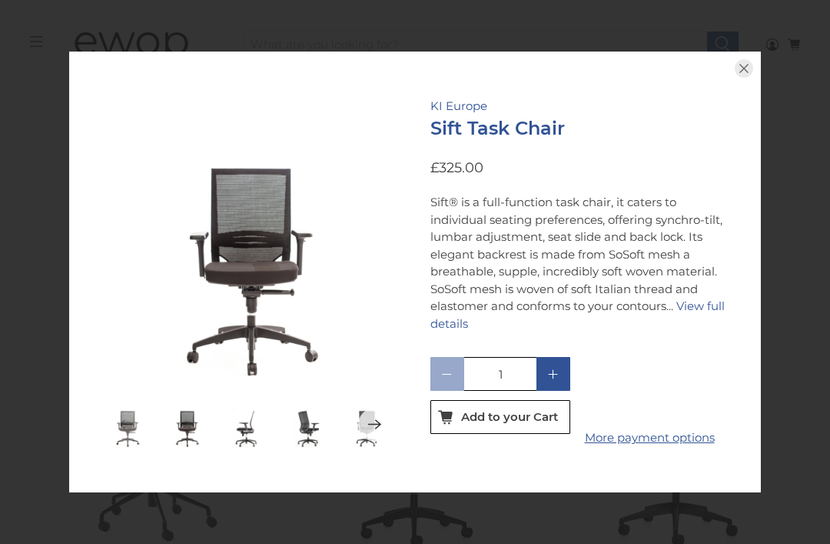 This screenshot has width=830, height=544. What do you see at coordinates (744, 68) in the screenshot?
I see `button: Close` at bounding box center [744, 68].